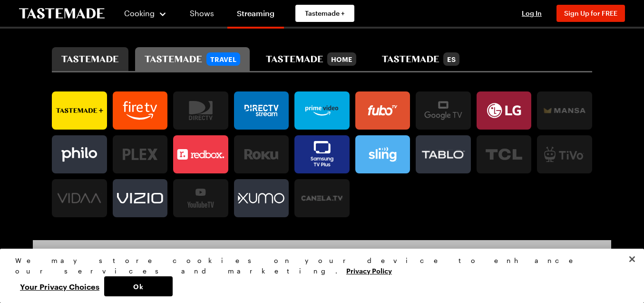 The height and width of the screenshot is (303, 644). I want to click on a: To Tastemade Home Page, so click(62, 13).